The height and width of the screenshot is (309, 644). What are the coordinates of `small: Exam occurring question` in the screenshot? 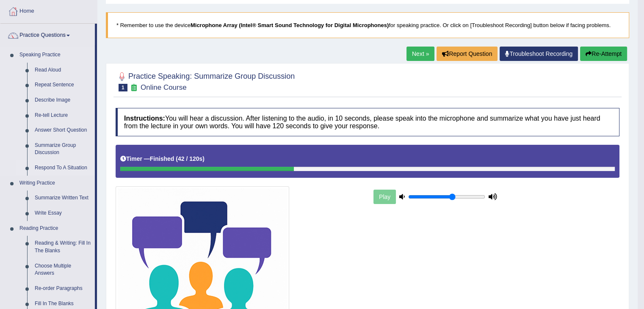 It's located at (134, 88).